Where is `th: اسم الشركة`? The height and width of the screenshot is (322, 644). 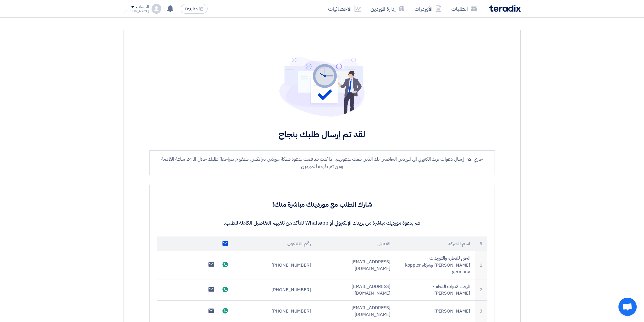 th: اسم الشركة is located at coordinates (435, 244).